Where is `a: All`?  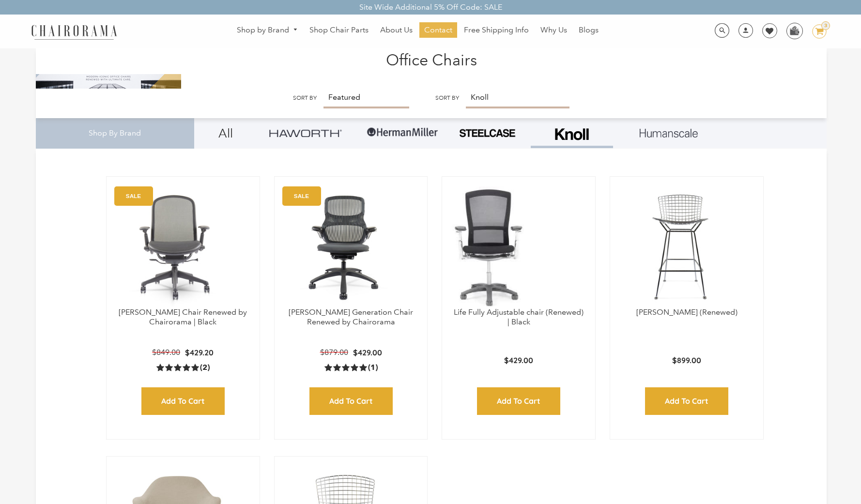 a: All is located at coordinates (225, 133).